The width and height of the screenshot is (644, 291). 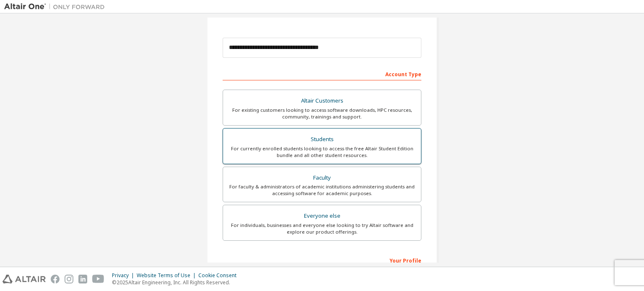 What do you see at coordinates (322, 74) in the screenshot?
I see `div: Account Type` at bounding box center [322, 74].